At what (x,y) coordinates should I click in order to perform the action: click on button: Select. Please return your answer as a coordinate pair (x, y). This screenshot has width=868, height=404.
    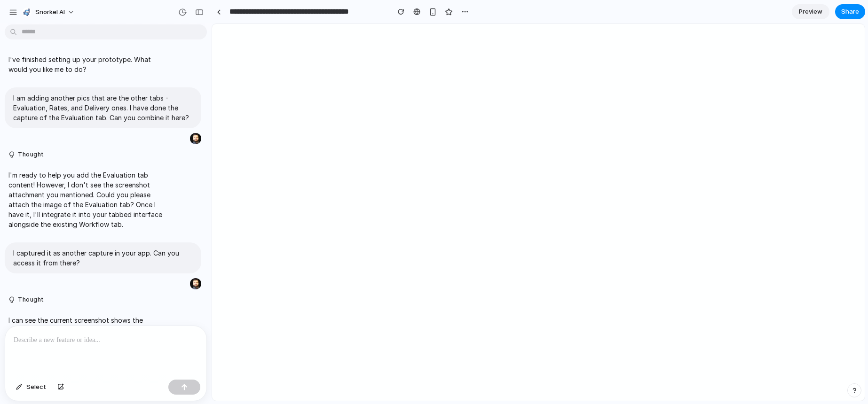
    Looking at the image, I should click on (31, 387).